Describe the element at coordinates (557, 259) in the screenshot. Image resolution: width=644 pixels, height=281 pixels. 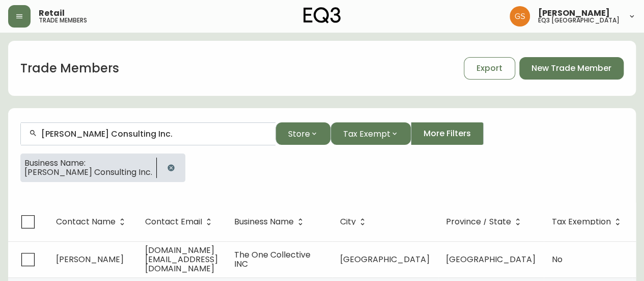
I see `span: No` at that location.